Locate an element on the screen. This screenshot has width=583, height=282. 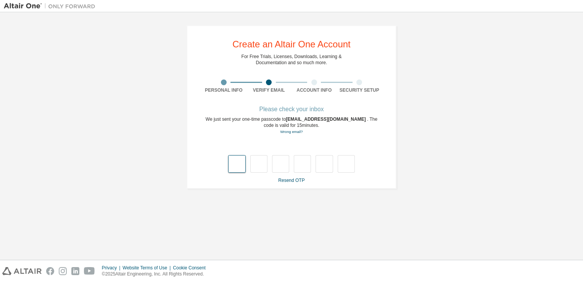
p: © 2025 Altair Engineering, Inc. All Rights Reserved. is located at coordinates (156, 274).